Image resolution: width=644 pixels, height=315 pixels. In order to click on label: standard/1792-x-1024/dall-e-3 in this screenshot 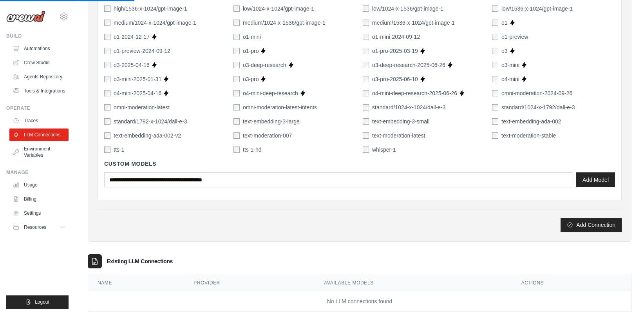, I will do `click(150, 121)`.